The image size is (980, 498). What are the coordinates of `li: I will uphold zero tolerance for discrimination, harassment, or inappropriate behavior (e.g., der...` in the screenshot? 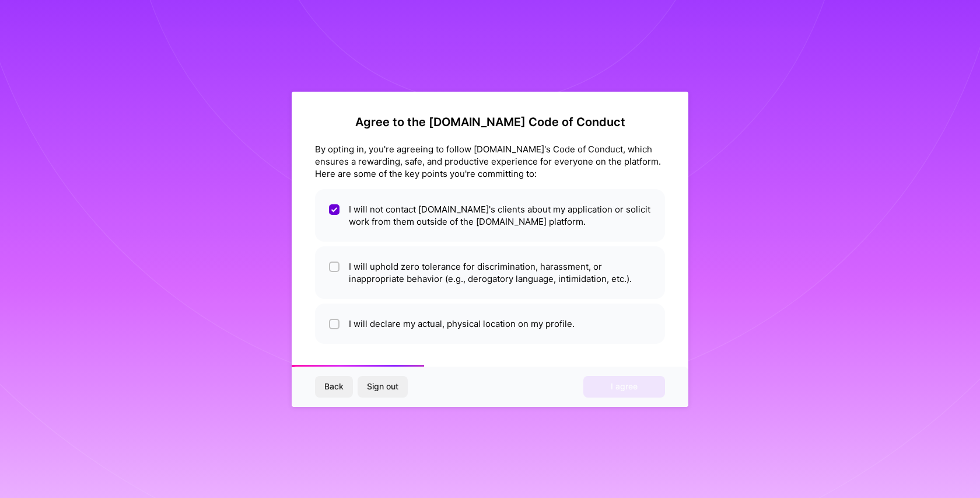 It's located at (490, 272).